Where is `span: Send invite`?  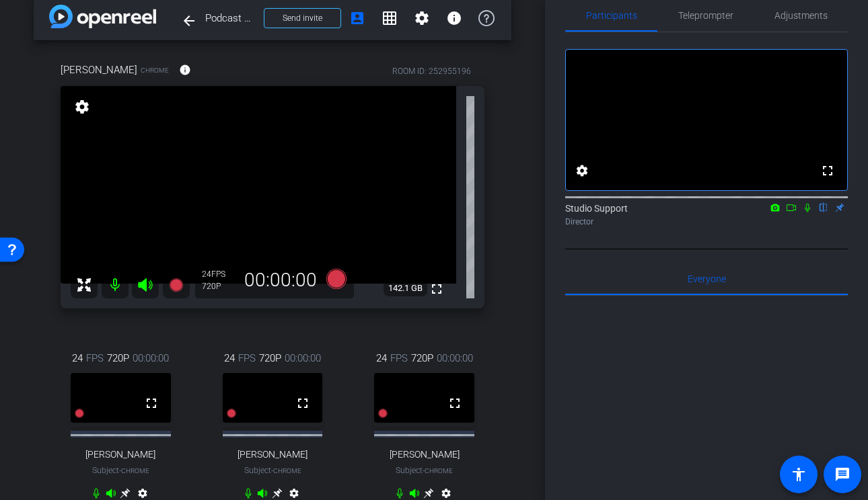 span: Send invite is located at coordinates (302, 18).